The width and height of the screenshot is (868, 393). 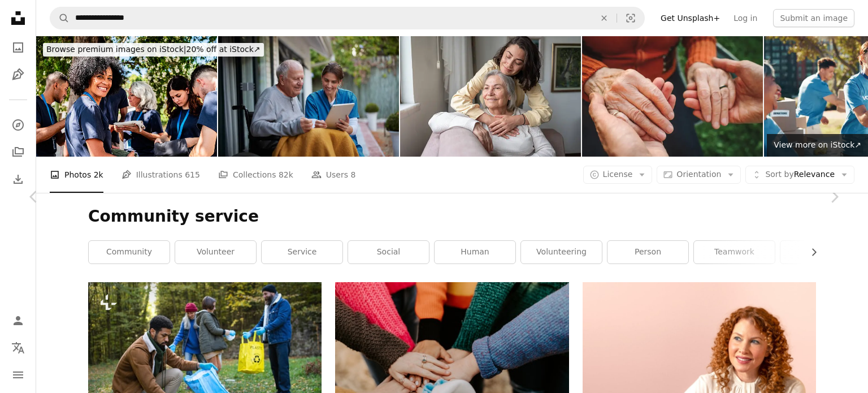 What do you see at coordinates (834, 197) in the screenshot?
I see `a: Next` at bounding box center [834, 197].